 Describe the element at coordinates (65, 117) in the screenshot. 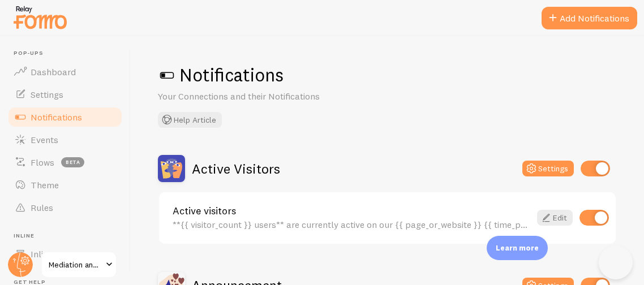

I see `a: Notifications` at that location.